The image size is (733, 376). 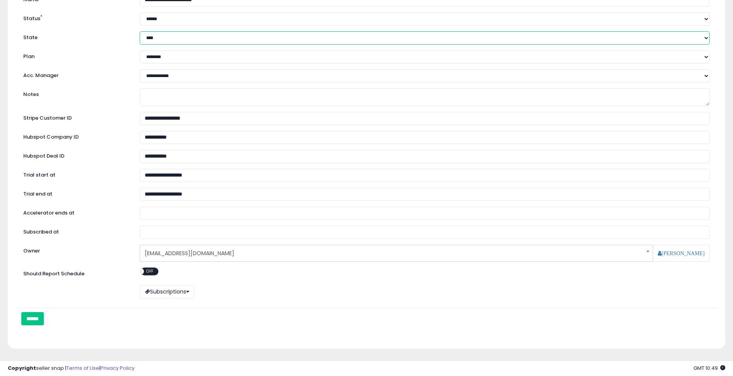 What do you see at coordinates (76, 231) in the screenshot?
I see `label: Subscribed at` at bounding box center [76, 231].